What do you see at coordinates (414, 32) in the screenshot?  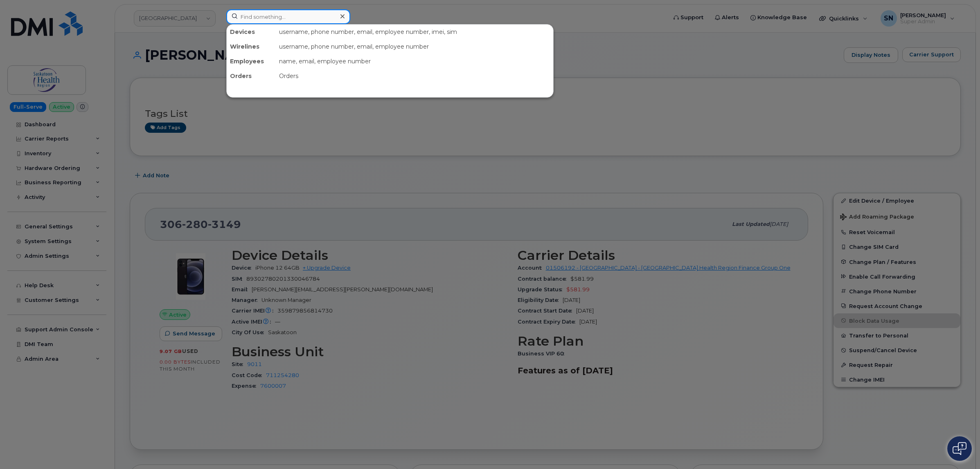 I see `div: username, phone number, email, employee number, imei, sim` at bounding box center [414, 32].